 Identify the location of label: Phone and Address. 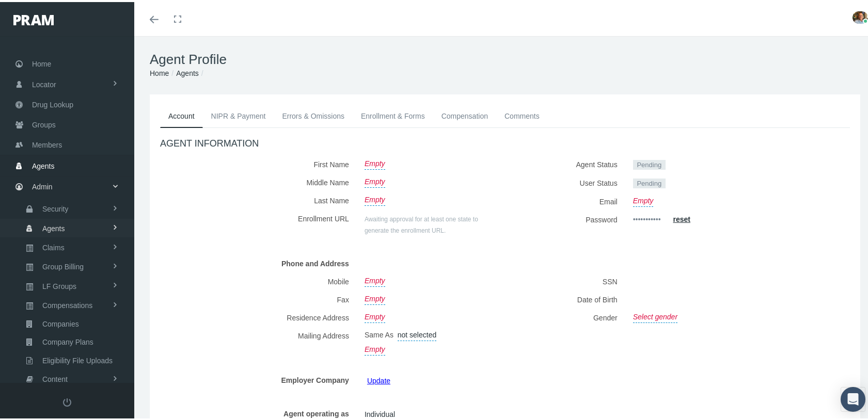
(258, 261).